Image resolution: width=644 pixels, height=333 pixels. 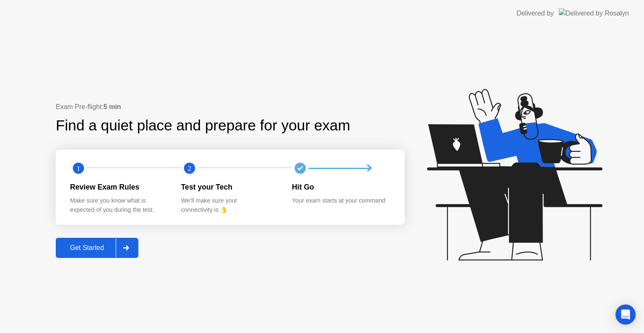 I want to click on div: Make sure you know what is expected of you during the test., so click(x=119, y=205).